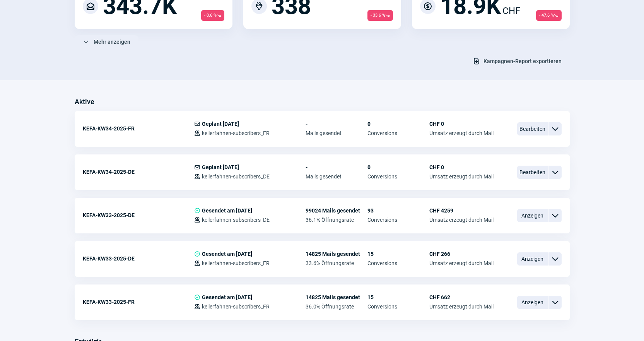  What do you see at coordinates (461, 211) in the screenshot?
I see `span: CHF 4259` at bounding box center [461, 211].